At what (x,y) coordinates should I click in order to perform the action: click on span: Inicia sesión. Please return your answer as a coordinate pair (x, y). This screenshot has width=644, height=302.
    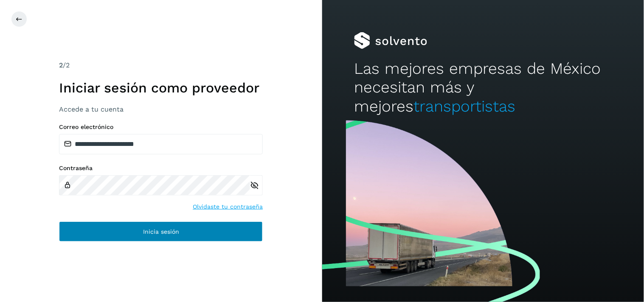
    Looking at the image, I should click on (161, 232).